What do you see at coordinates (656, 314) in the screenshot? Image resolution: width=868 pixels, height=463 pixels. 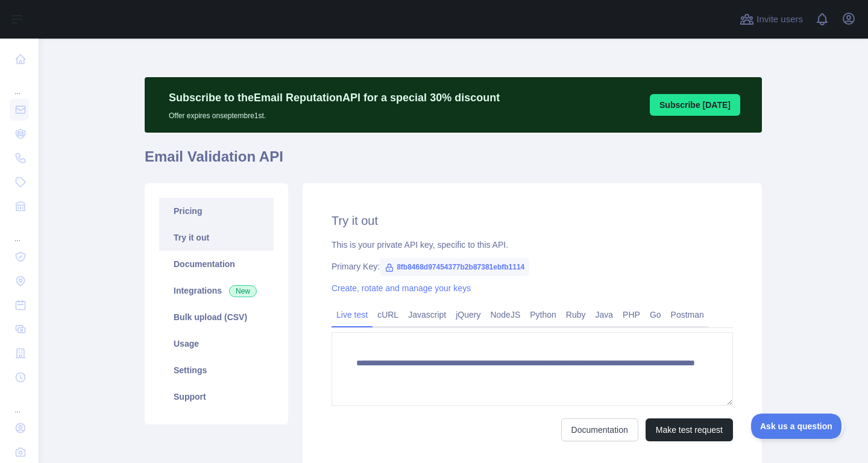 I see `a: Go` at bounding box center [656, 314].